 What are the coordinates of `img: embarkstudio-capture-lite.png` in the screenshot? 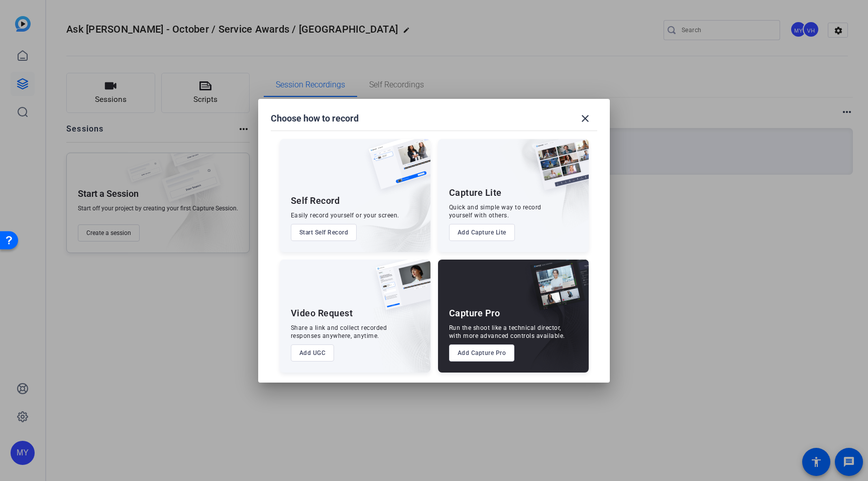 It's located at (544, 189).